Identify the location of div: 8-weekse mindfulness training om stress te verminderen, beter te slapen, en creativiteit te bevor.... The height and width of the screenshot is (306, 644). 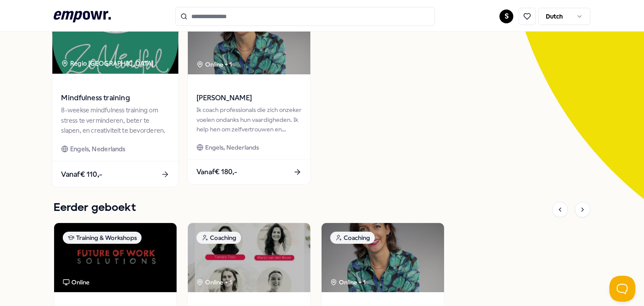
(115, 121).